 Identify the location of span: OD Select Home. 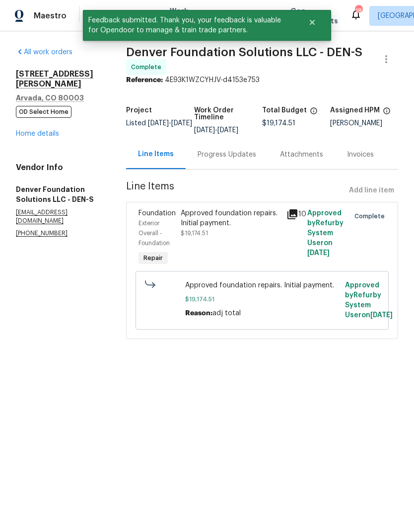
(44, 112).